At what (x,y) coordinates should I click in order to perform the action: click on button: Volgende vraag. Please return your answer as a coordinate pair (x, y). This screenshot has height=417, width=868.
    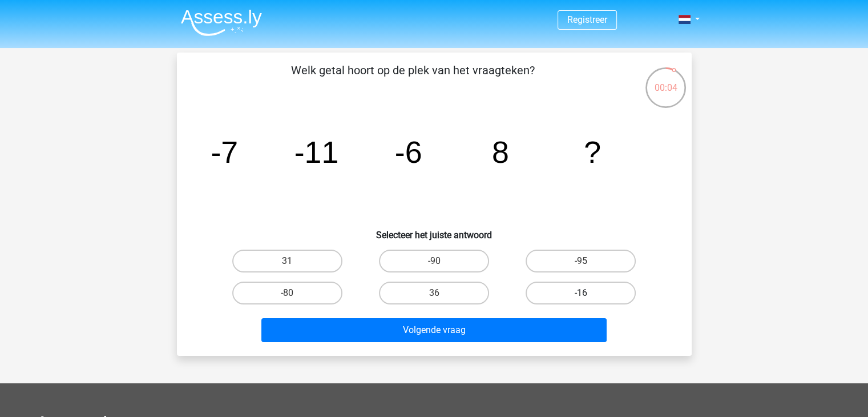
    Looking at the image, I should click on (434, 330).